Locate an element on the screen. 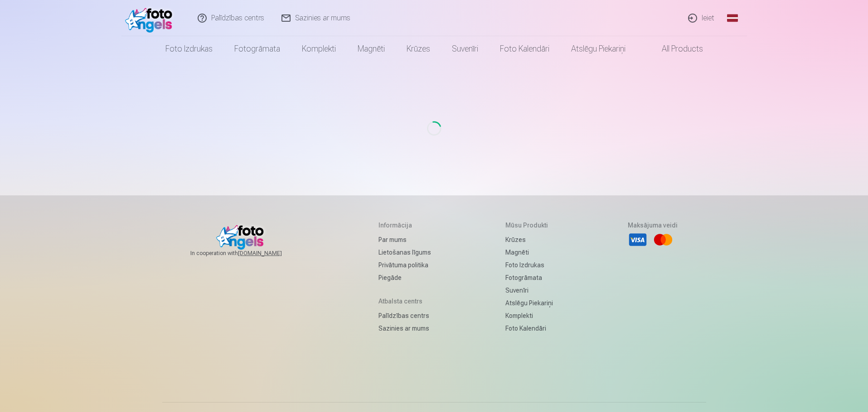 Image resolution: width=868 pixels, height=412 pixels. li: Visa is located at coordinates (637, 240).